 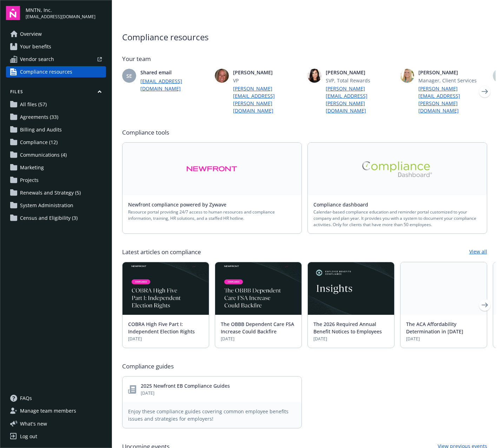 I want to click on span: Latest articles on compliance, so click(x=161, y=252).